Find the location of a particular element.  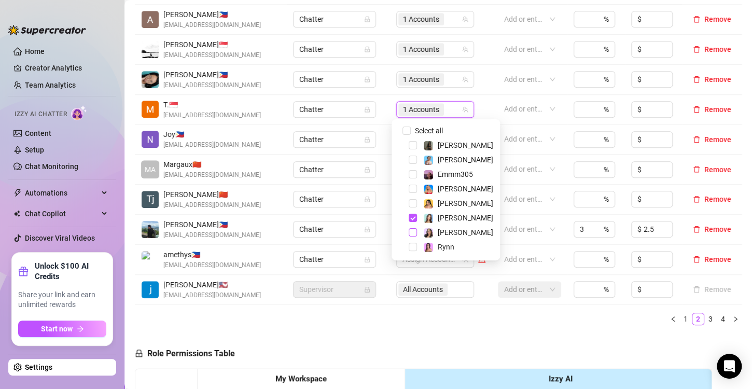

a: Setup is located at coordinates (34, 150).